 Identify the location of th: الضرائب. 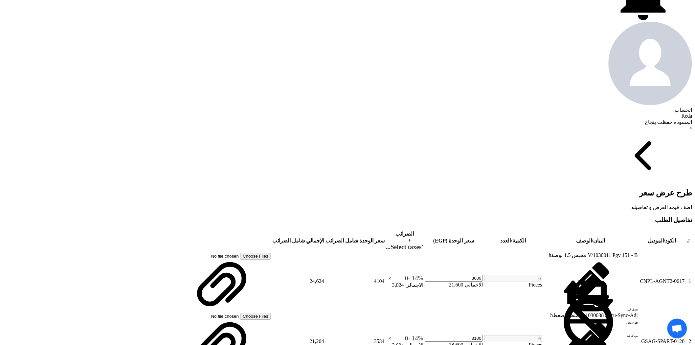
(405, 241).